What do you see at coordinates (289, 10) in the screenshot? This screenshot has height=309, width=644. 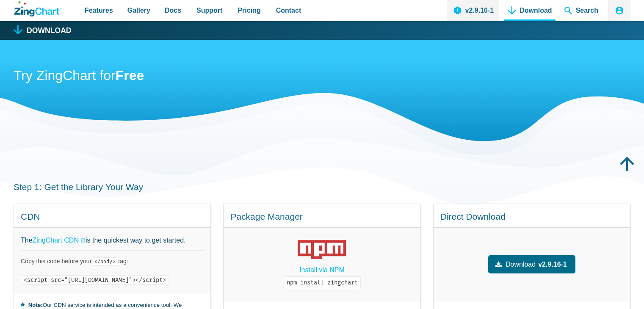 I see `span: Contact` at bounding box center [289, 10].